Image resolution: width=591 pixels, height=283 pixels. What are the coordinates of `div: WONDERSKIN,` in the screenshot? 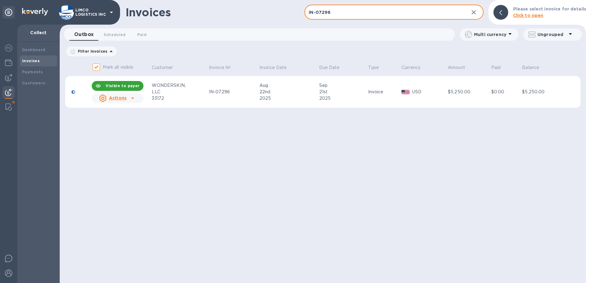 It's located at (179, 85).